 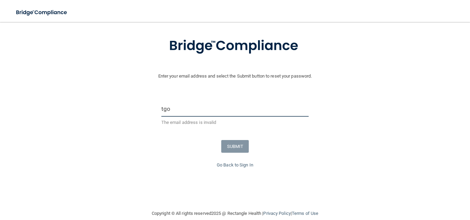 What do you see at coordinates (305, 213) in the screenshot?
I see `a: Terms of Use` at bounding box center [305, 213].